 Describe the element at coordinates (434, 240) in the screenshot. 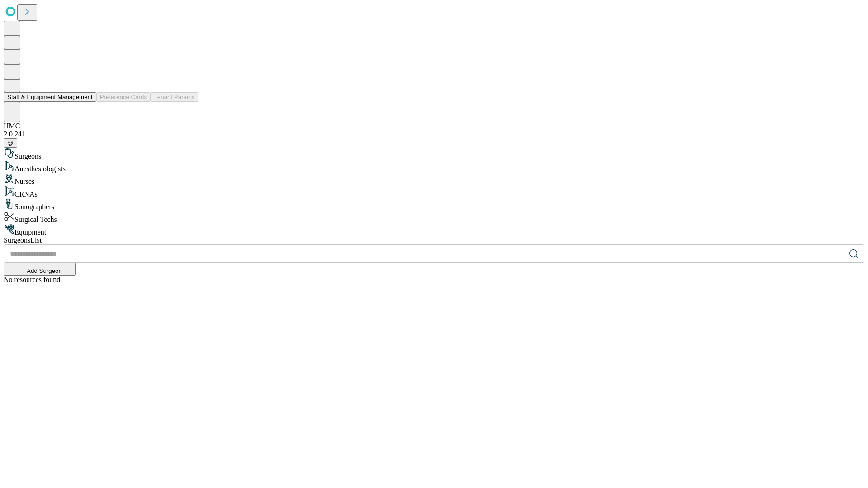

I see `div: Surgeons List` at that location.